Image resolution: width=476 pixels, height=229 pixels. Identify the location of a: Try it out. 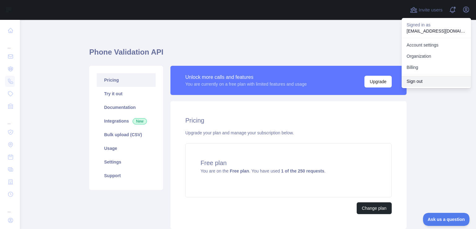
(126, 94).